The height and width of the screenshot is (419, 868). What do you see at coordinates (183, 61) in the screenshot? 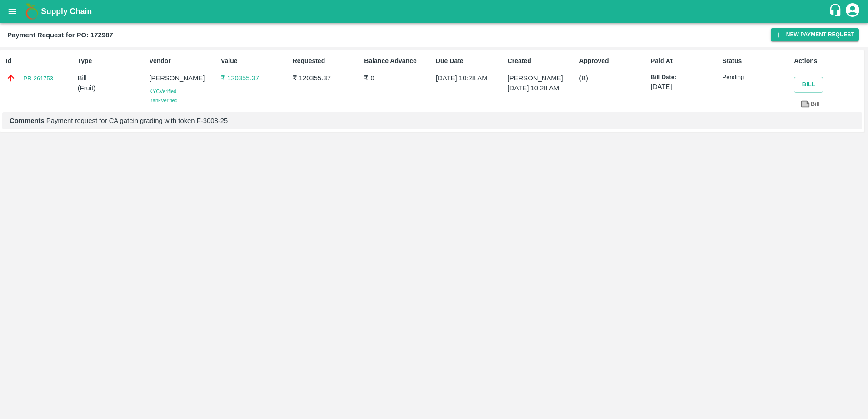
I see `p: Vendor` at bounding box center [183, 61].